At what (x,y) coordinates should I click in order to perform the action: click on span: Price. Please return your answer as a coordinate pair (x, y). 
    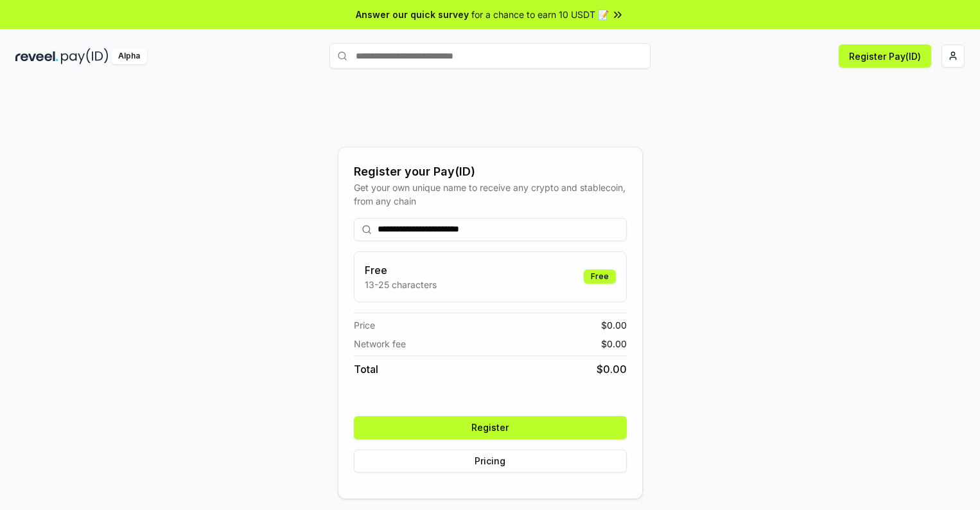
    Looking at the image, I should click on (365, 325).